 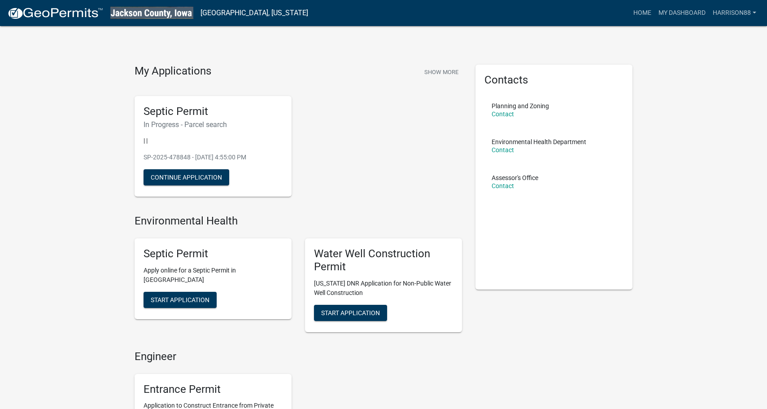 What do you see at coordinates (213, 124) in the screenshot?
I see `h6: In Progress - Parcel search` at bounding box center [213, 124].